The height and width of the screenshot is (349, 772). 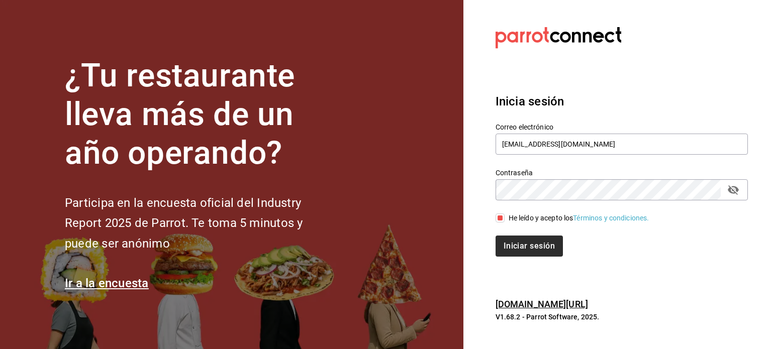 What do you see at coordinates (733, 190) in the screenshot?
I see `button: passwordField` at bounding box center [733, 190].